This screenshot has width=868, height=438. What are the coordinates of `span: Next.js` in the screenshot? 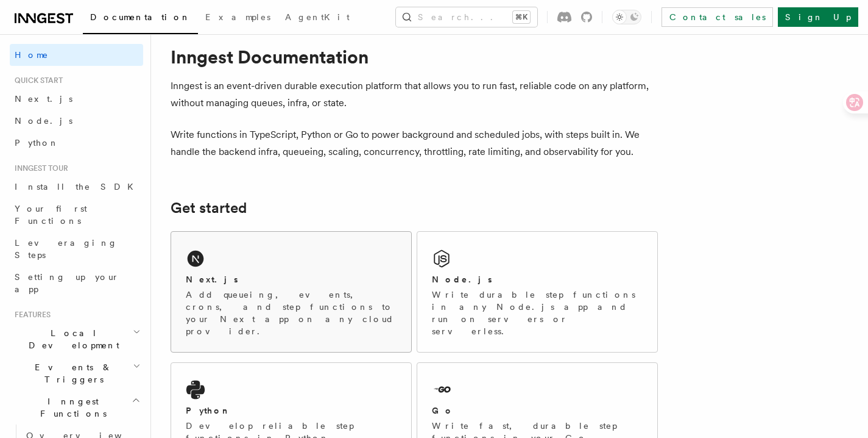 It's located at (43, 99).